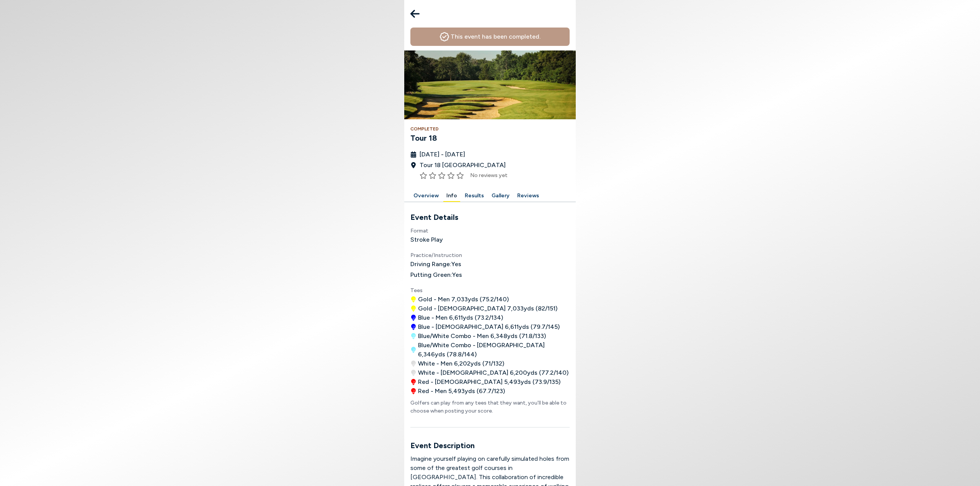 Image resolution: width=980 pixels, height=486 pixels. What do you see at coordinates (441, 175) in the screenshot?
I see `button: Rate this item 3 stars` at bounding box center [441, 175].